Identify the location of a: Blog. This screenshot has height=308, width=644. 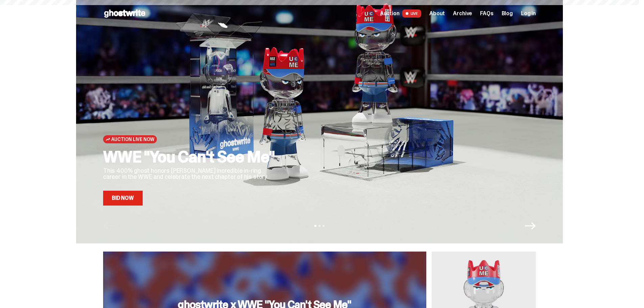
(507, 13).